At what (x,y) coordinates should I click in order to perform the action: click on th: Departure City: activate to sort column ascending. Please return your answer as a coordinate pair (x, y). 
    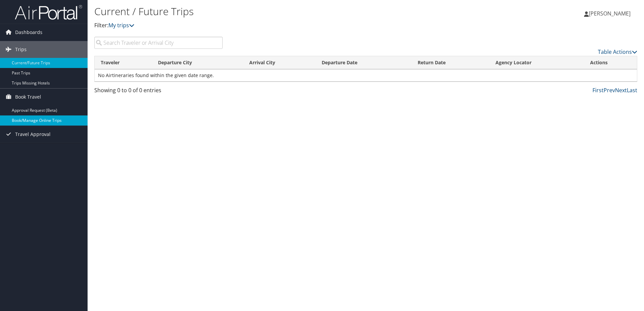
    Looking at the image, I should click on (197, 63).